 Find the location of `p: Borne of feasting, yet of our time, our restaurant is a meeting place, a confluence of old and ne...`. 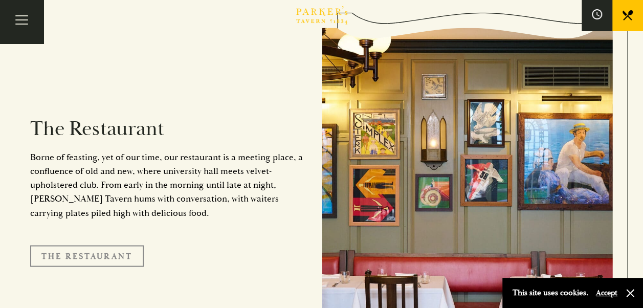

p: Borne of feasting, yet of our time, our restaurant is a meeting place, a confluence of old and ne... is located at coordinates (168, 185).